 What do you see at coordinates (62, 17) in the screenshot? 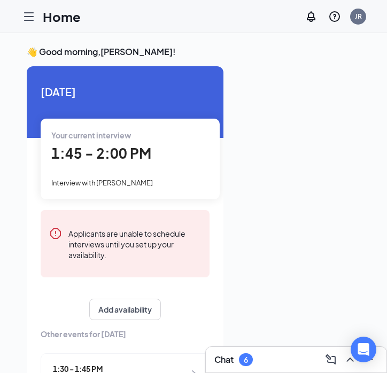
I see `h1: Home` at bounding box center [62, 17].